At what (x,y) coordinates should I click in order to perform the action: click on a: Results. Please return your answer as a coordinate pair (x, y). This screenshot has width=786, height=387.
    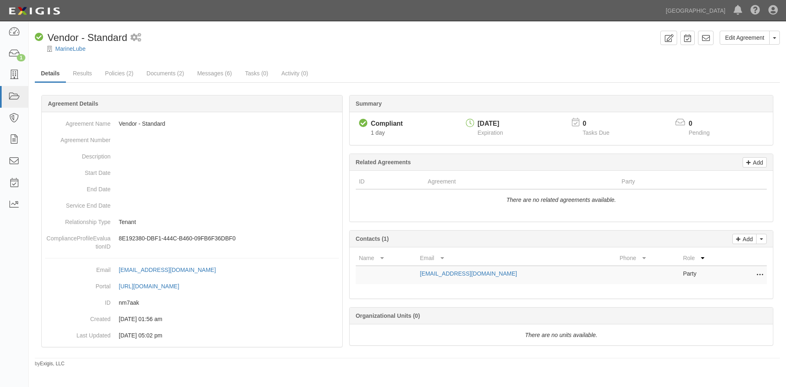
    Looking at the image, I should click on (82, 73).